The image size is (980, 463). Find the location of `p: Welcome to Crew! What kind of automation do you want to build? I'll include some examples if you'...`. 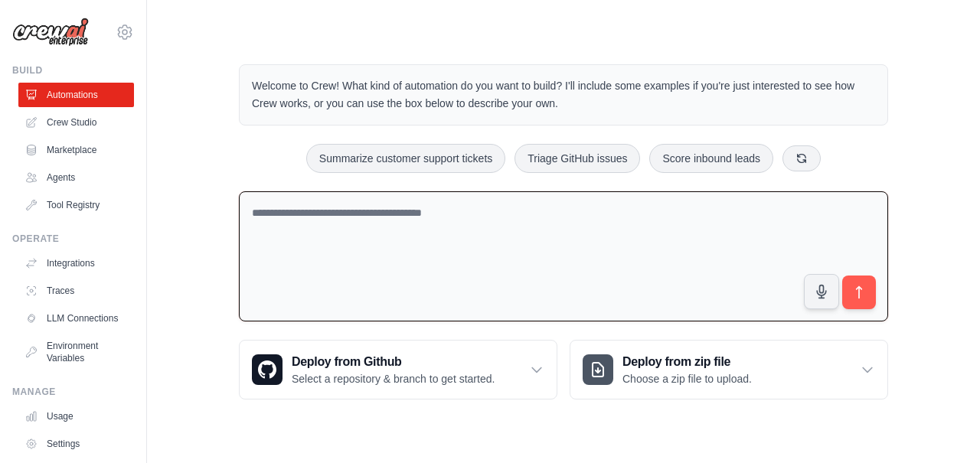

p: Welcome to Crew! What kind of automation do you want to build? I'll include some examples if you'... is located at coordinates (564, 95).